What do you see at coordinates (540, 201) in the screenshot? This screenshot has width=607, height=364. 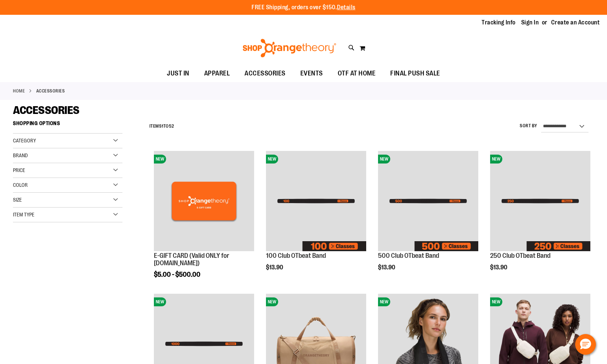 I see `a: Image of 250 Club OTbeat BandNEW` at bounding box center [540, 201].